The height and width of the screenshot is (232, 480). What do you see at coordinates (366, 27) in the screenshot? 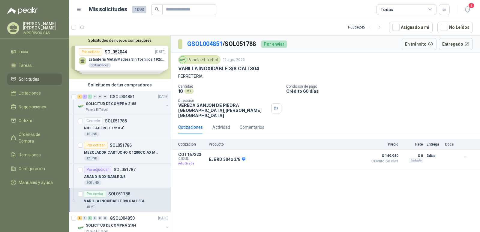
I see `div: 1 - 50 de 245` at bounding box center [366, 27].